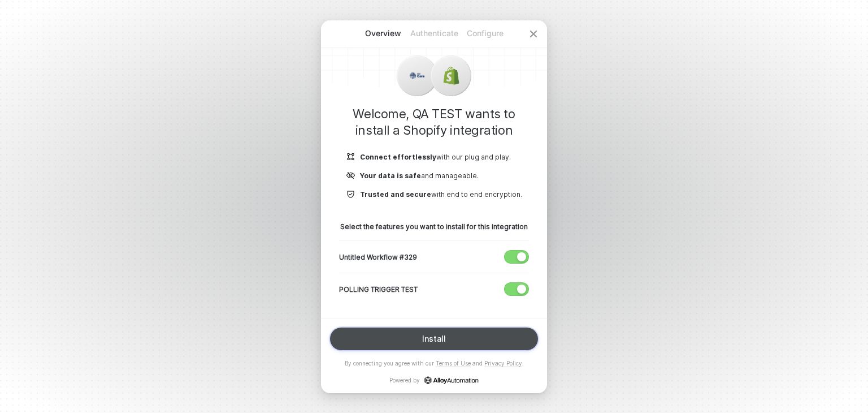 This screenshot has height=413, width=868. What do you see at coordinates (434, 226) in the screenshot?
I see `p: Select the features you want to install for this integration` at bounding box center [434, 226].